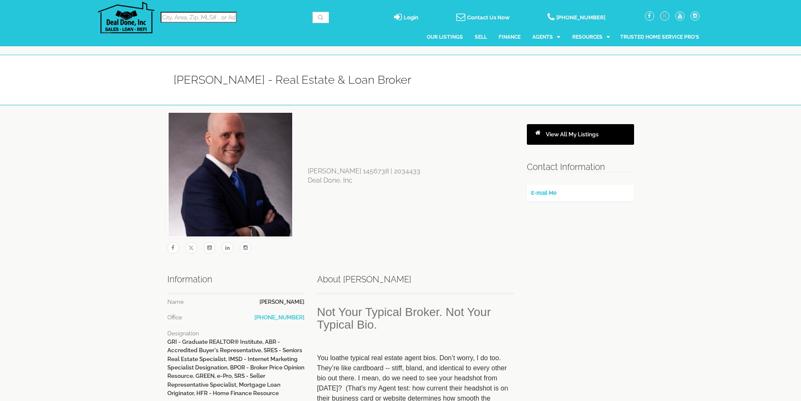 Image resolution: width=801 pixels, height=401 pixels. Describe the element at coordinates (404, 318) in the screenshot. I see `span: Not Your Typical Broker. Not Your Typical Bio.` at that location.